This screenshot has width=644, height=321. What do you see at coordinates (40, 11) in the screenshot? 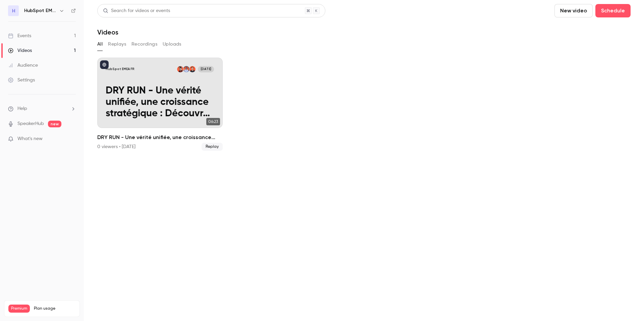
I see `h6: HubSpot EMEA FR` at bounding box center [40, 11].